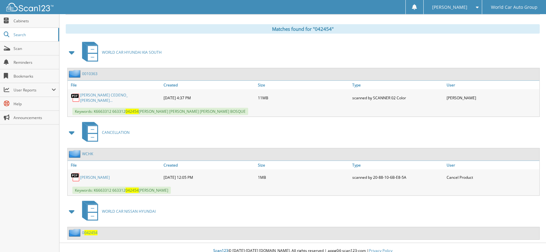 This screenshot has height=252, width=546. Describe the element at coordinates (35, 76) in the screenshot. I see `span: Bookmarks` at that location.